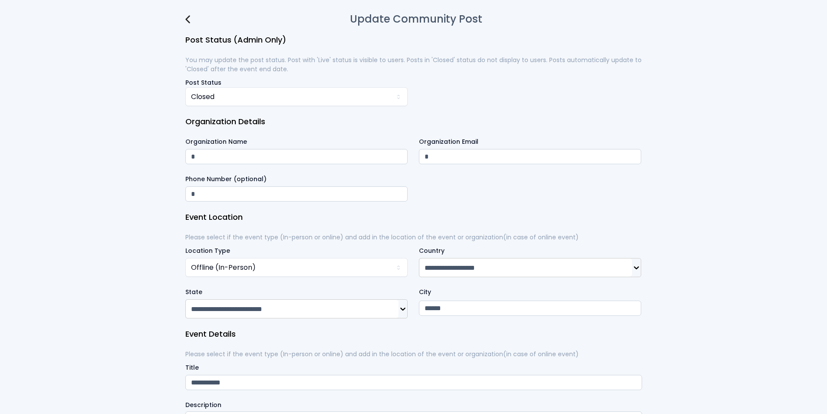 Image resolution: width=827 pixels, height=414 pixels. I want to click on h2: Organization Details, so click(414, 121).